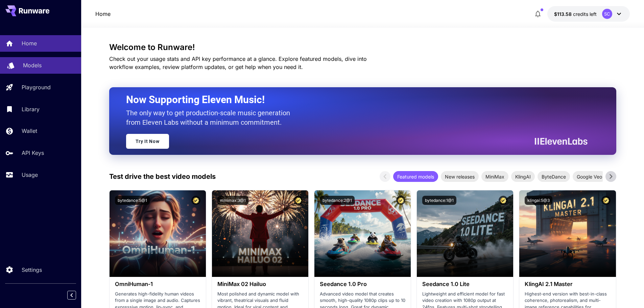 This screenshot has height=308, width=644. What do you see at coordinates (589, 14) in the screenshot?
I see `button: $113.58472SC` at bounding box center [589, 14].